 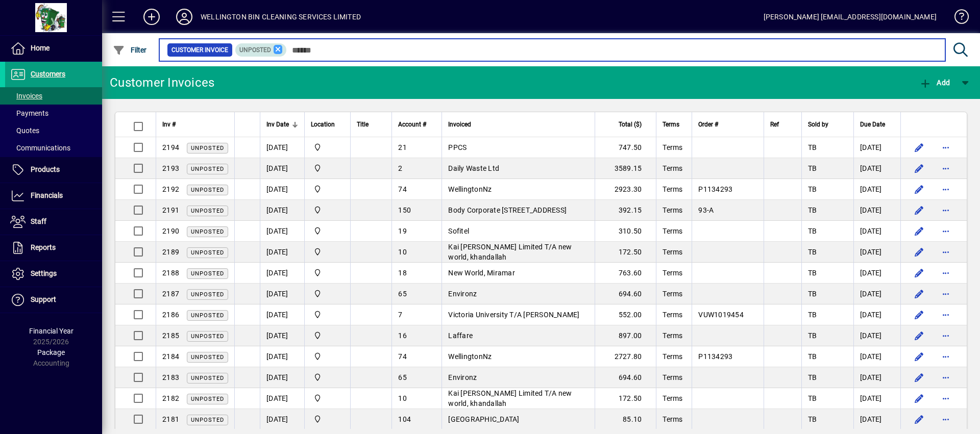 What do you see at coordinates (26, 96) in the screenshot?
I see `span: Invoices` at bounding box center [26, 96].